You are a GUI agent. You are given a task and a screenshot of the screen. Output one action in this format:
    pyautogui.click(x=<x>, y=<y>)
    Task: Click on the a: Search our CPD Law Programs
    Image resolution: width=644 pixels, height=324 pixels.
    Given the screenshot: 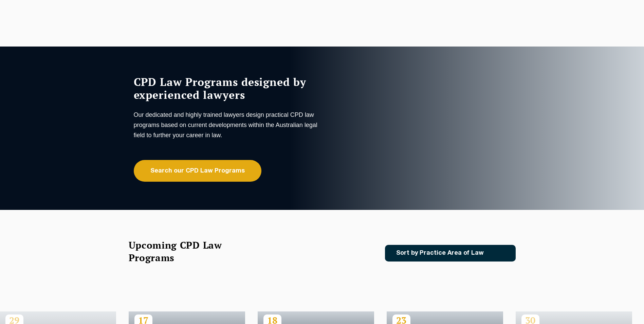 What is the action you would take?
    pyautogui.click(x=197, y=171)
    